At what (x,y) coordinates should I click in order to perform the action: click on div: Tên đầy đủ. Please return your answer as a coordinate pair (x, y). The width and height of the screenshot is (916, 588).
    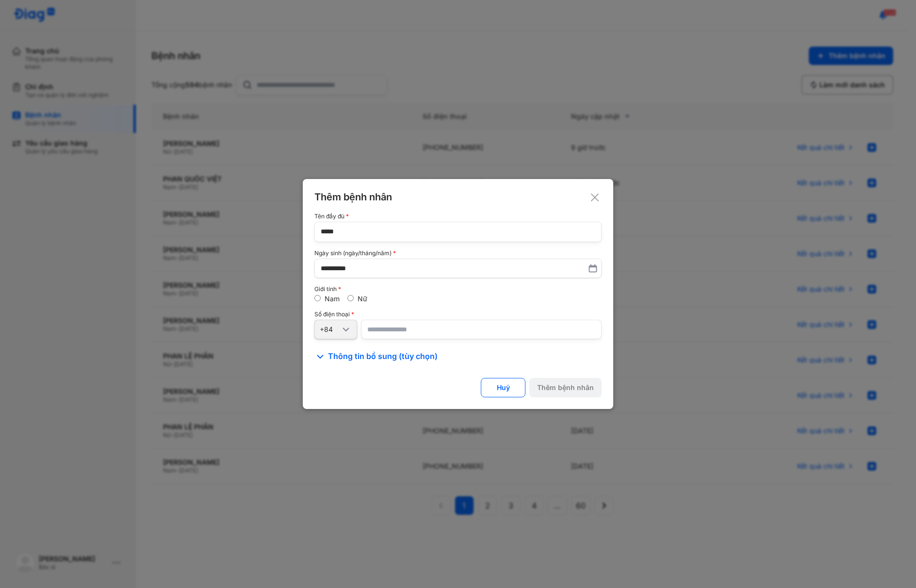
    Looking at the image, I should click on (458, 217).